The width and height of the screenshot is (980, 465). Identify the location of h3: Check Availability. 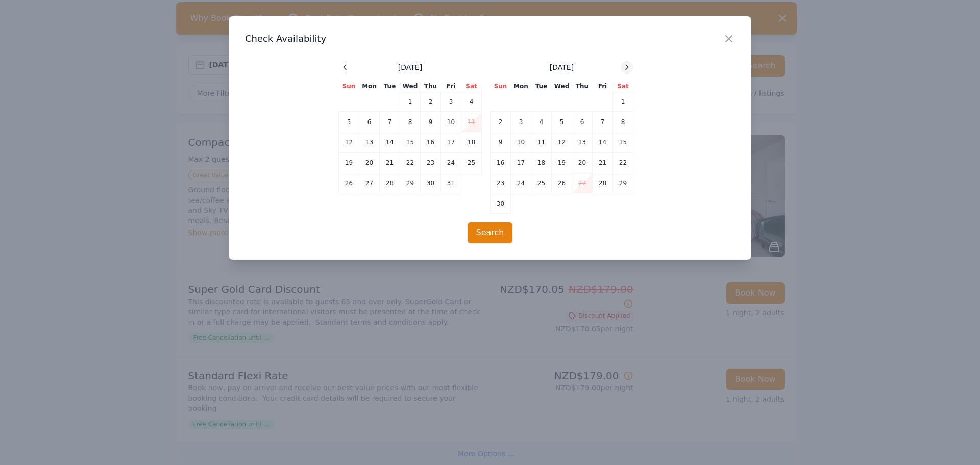
(490, 39).